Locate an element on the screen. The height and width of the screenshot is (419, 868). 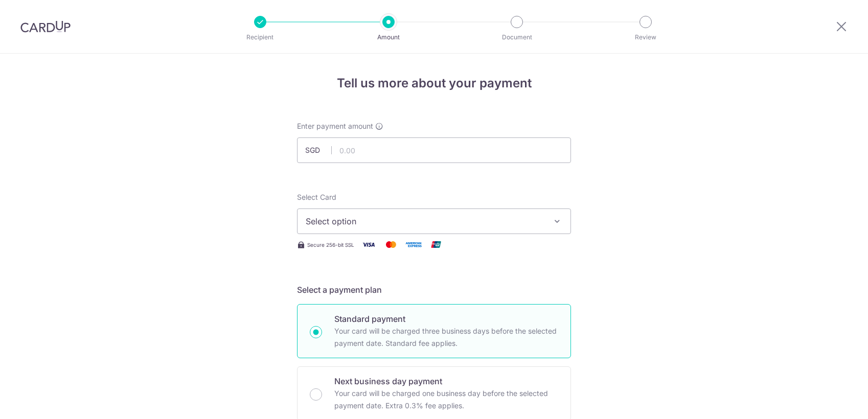
button: Select option is located at coordinates (434, 221).